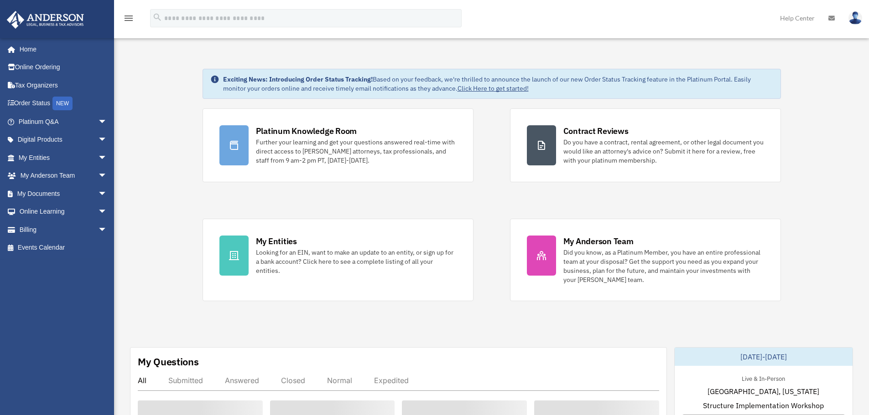 Image resolution: width=869 pixels, height=415 pixels. What do you see at coordinates (293, 381) in the screenshot?
I see `div: Closed` at bounding box center [293, 381].